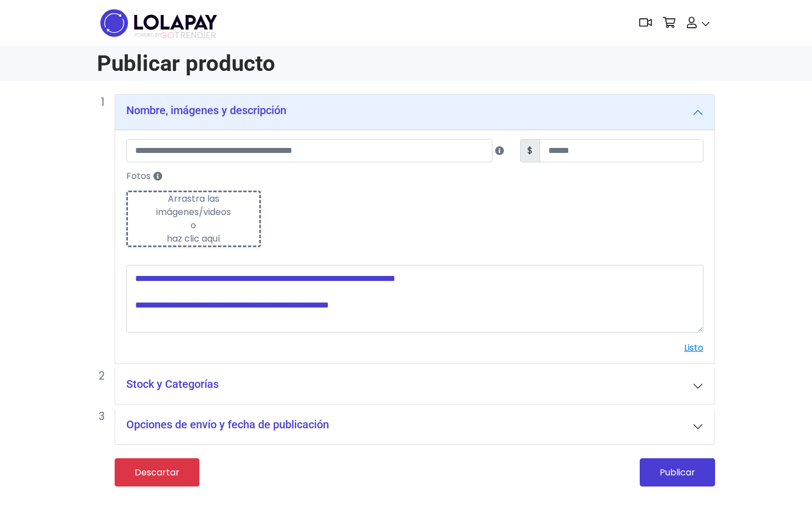 The width and height of the screenshot is (812, 507). What do you see at coordinates (228, 425) in the screenshot?
I see `h5: Opciones de envío y fecha de publicación` at bounding box center [228, 425].